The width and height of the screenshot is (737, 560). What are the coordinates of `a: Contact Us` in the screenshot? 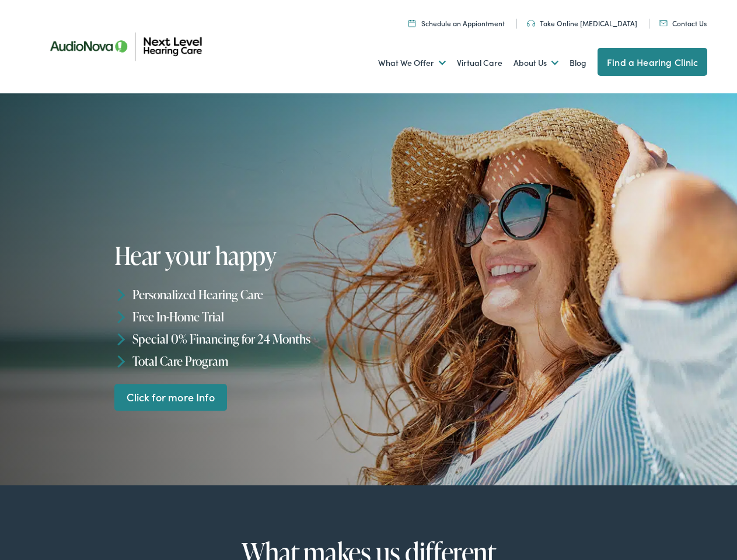 It's located at (683, 23).